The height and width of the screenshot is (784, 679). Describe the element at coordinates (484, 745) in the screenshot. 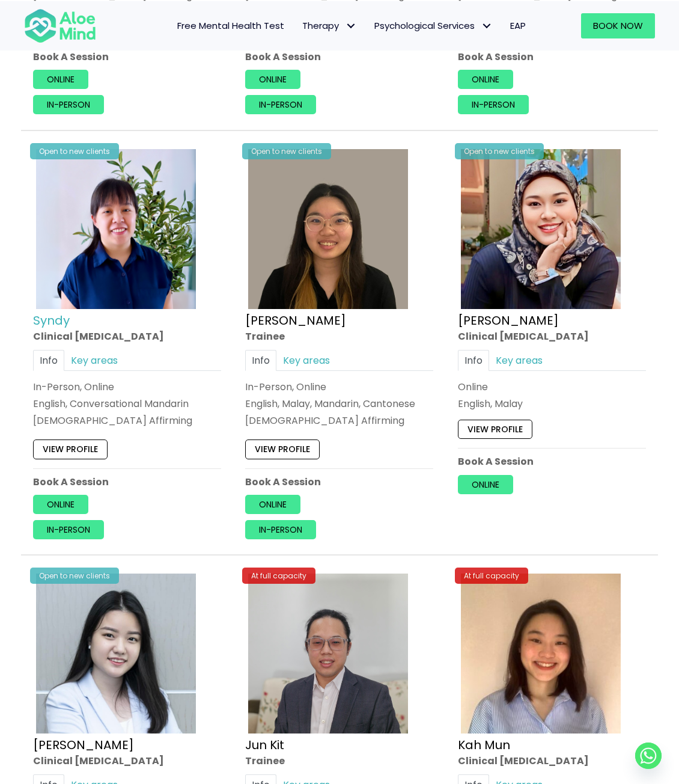

I see `a: Kah Mun` at that location.